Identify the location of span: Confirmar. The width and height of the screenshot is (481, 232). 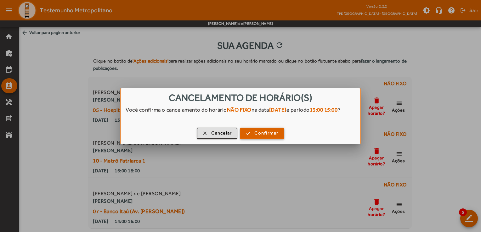
(266, 133).